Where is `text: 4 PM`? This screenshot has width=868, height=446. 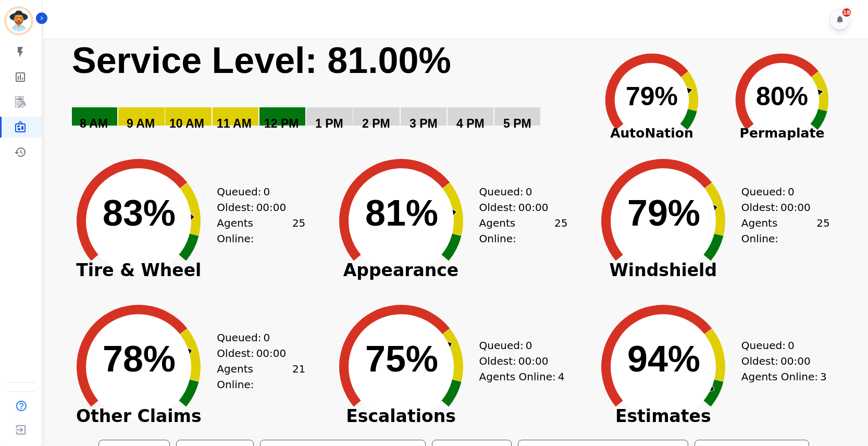
text: 4 PM is located at coordinates (471, 123).